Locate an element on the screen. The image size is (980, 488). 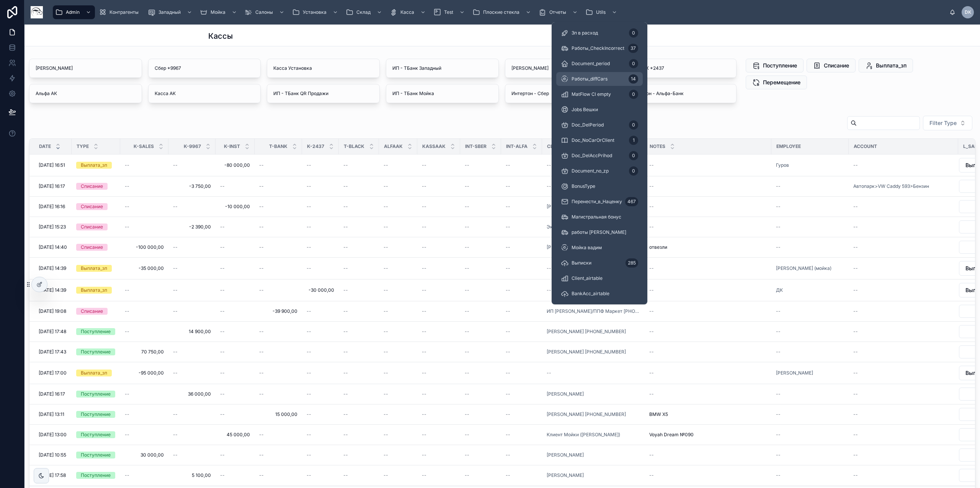
a: Работы_CheckIncorrect37 is located at coordinates (599, 48).